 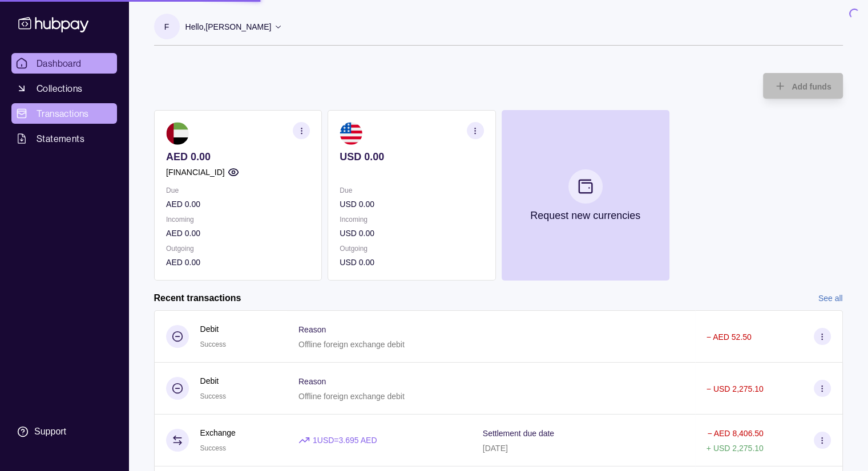 I want to click on img: ae, so click(x=177, y=134).